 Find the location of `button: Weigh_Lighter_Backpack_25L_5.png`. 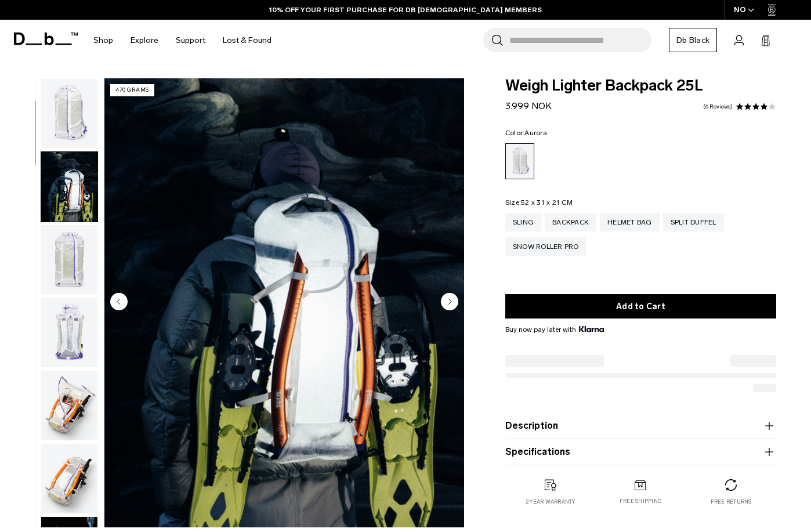

button: Weigh_Lighter_Backpack_25L_5.png is located at coordinates (69, 479).